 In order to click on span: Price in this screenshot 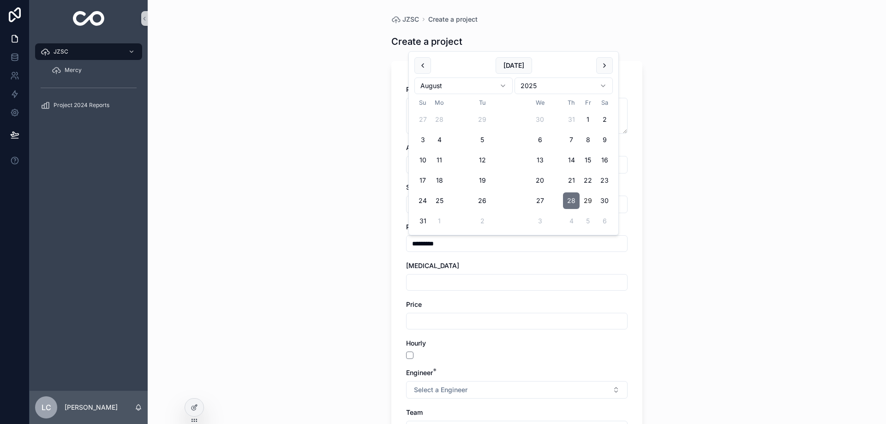, I will do `click(414, 304)`.